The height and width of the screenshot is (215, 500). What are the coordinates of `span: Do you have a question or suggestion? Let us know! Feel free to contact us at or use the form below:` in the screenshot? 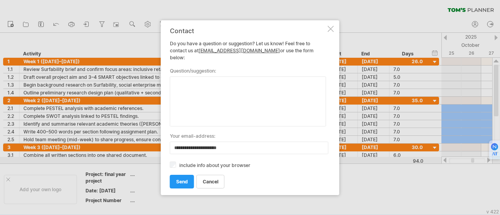 It's located at (242, 50).